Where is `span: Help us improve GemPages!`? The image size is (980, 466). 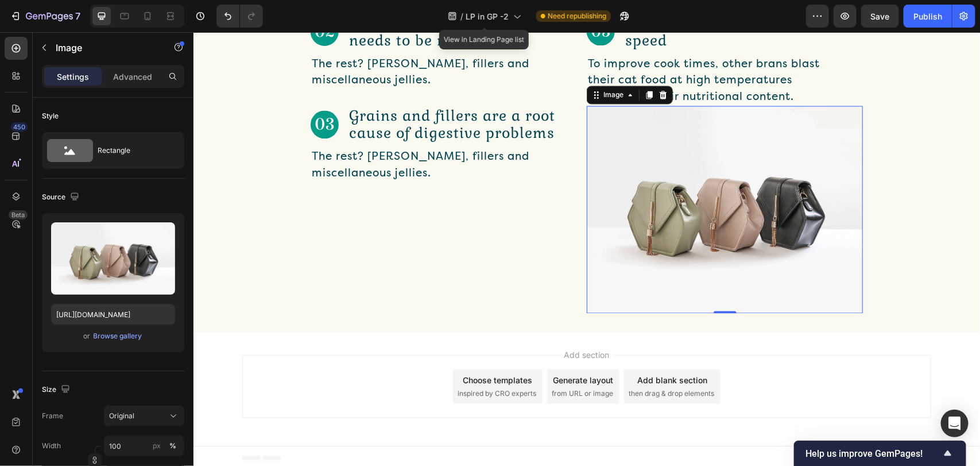
span: Help us improve GemPages! is located at coordinates (873, 453).